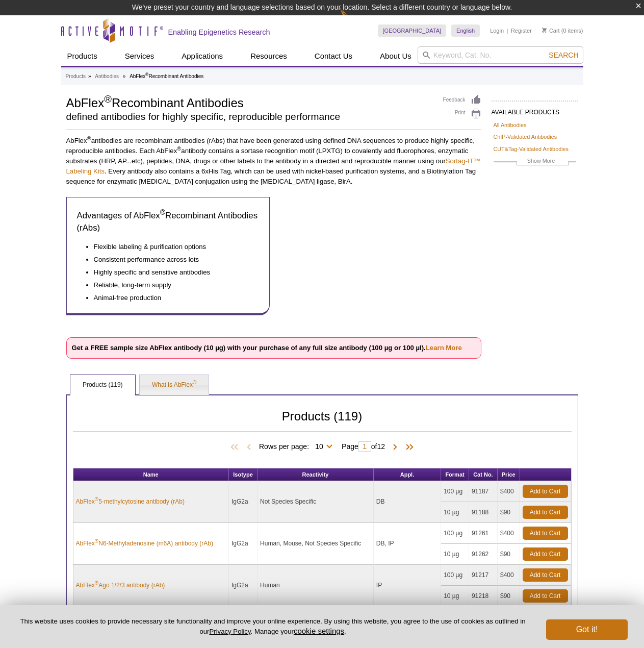 The height and width of the screenshot is (648, 644). Describe the element at coordinates (363, 446) in the screenshot. I see `span: Page of` at that location.